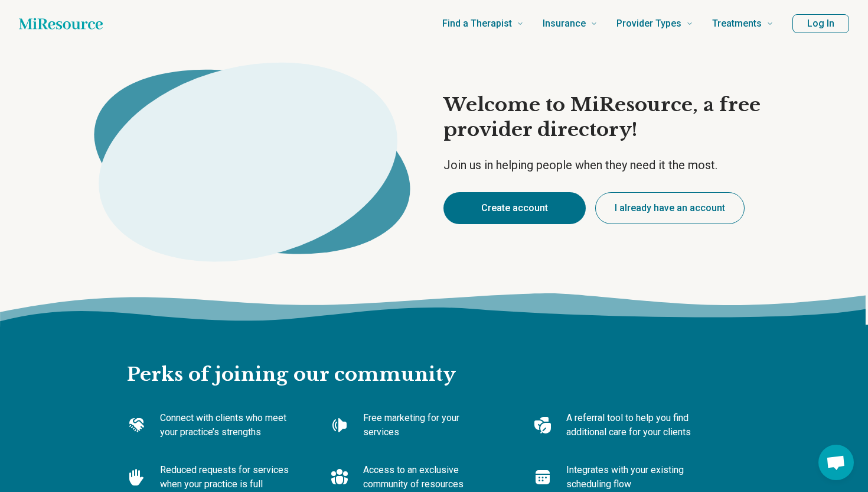 The width and height of the screenshot is (868, 492). What do you see at coordinates (649, 23) in the screenshot?
I see `span: Provider Types` at bounding box center [649, 23].